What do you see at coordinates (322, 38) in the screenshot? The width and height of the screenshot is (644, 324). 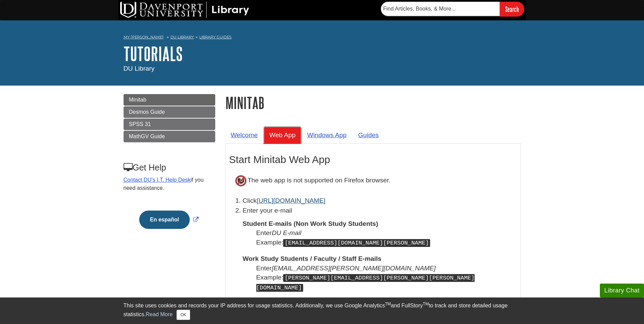 I see `nav: breadcrumb` at bounding box center [322, 38].